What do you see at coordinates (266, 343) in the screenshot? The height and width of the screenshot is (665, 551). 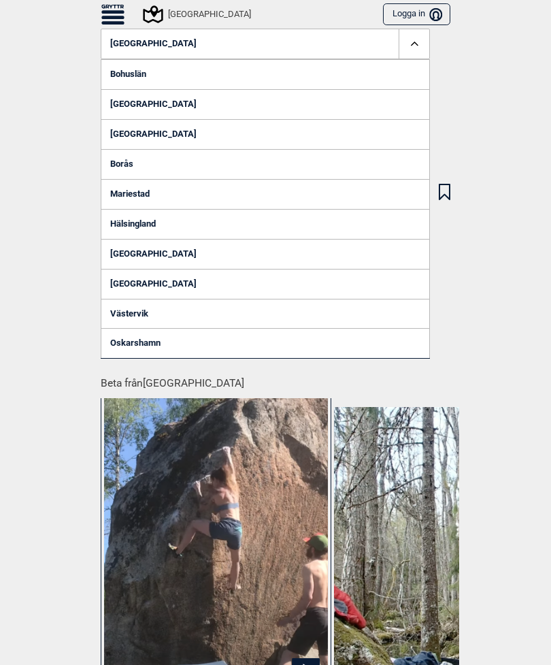 I see `a: Oskarshamn` at bounding box center [266, 343].